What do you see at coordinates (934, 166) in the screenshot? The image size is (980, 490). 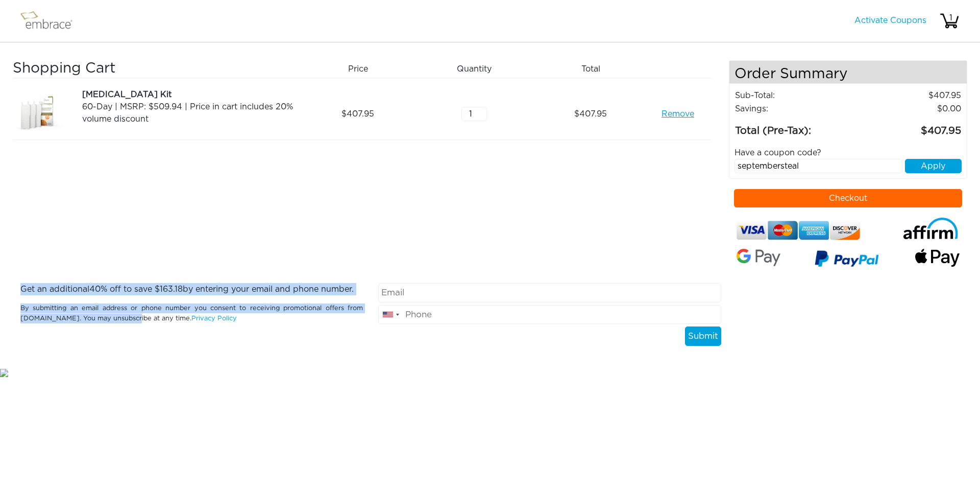 I see `button: Apply` at bounding box center [934, 166].